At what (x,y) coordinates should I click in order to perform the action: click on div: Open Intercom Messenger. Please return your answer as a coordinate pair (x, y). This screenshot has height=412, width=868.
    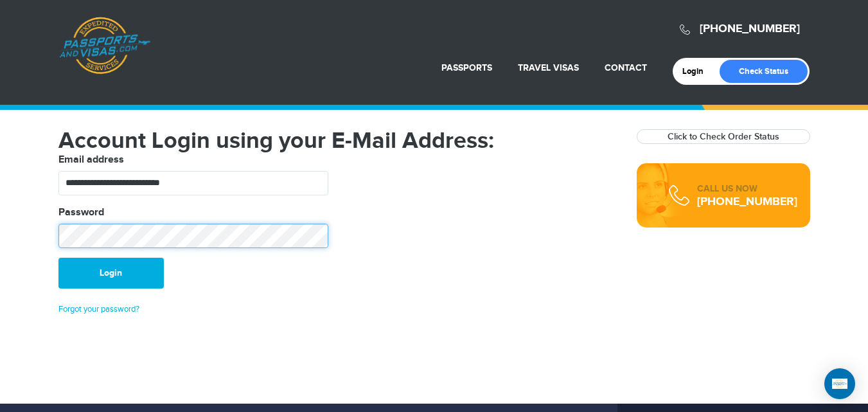
    Looking at the image, I should click on (839, 383).